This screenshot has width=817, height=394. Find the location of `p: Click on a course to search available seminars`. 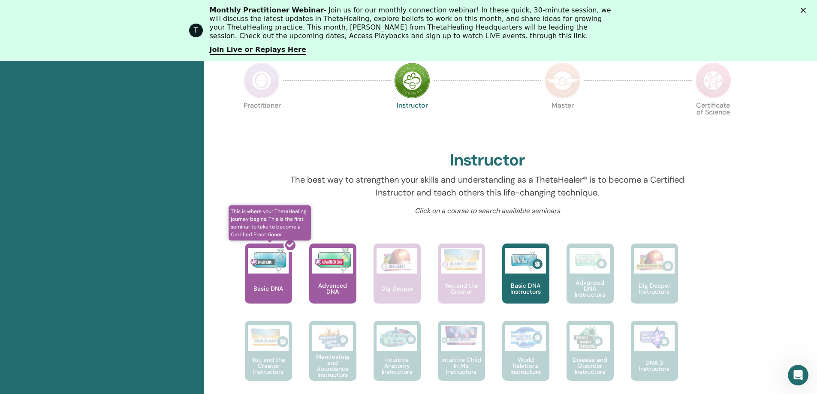

p: Click on a course to search available seminars is located at coordinates (487, 211).